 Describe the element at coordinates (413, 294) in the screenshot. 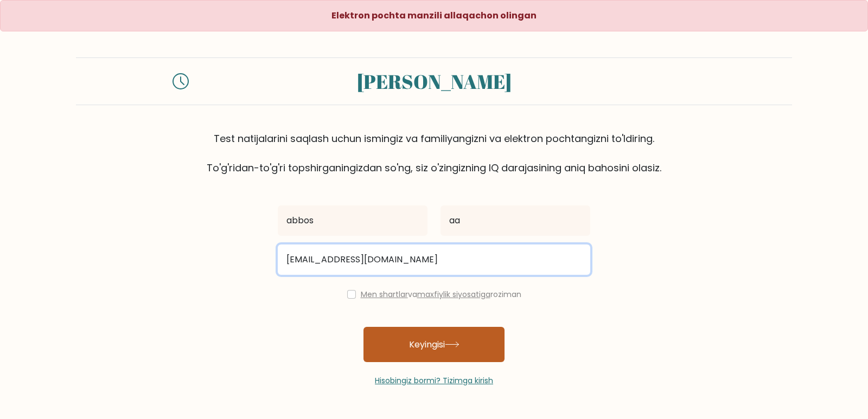

I see `font: va` at that location.